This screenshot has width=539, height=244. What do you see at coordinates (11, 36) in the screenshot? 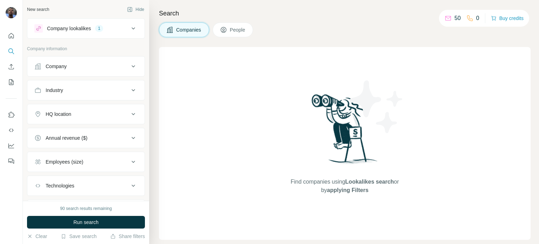
I see `button: Quick start` at bounding box center [11, 36].